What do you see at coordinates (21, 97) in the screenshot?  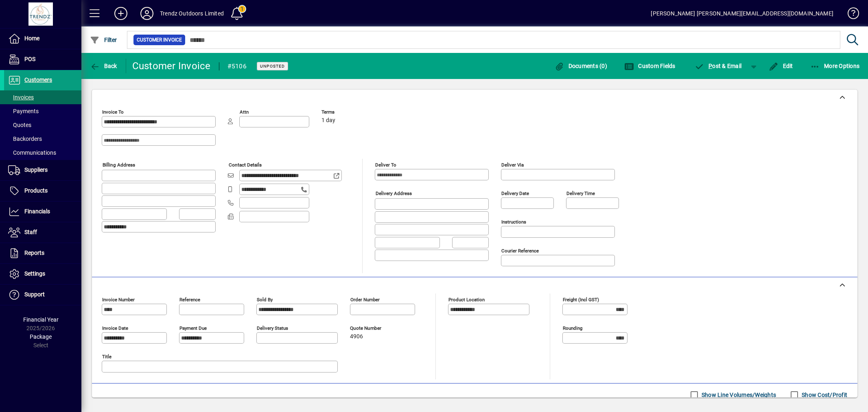 I see `span: Invoices` at bounding box center [21, 97].